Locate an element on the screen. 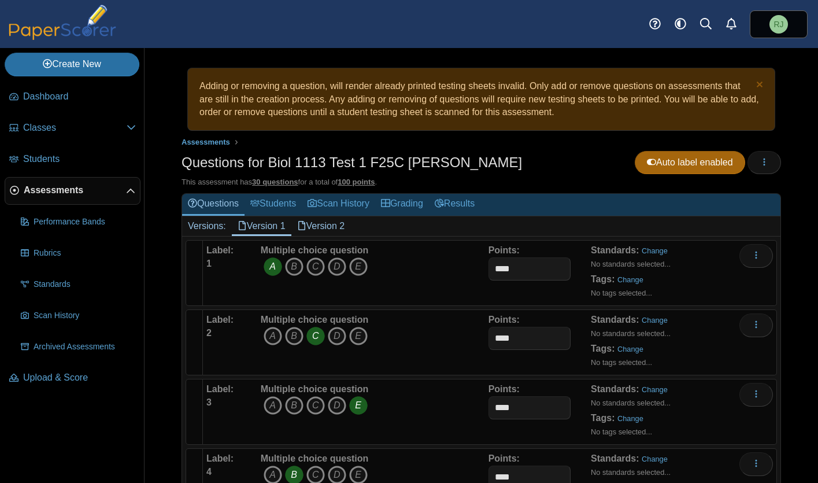  a: Standards is located at coordinates (78, 284).